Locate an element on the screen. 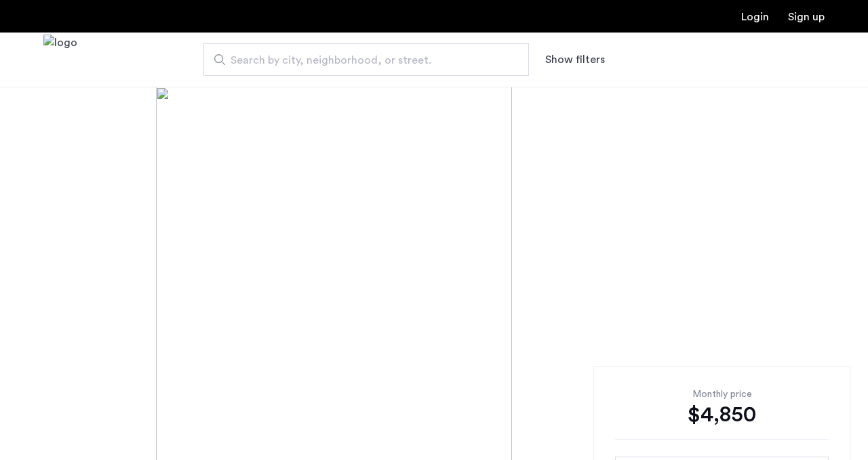 This screenshot has width=868, height=460. span: Search by city, neighborhood, or street. is located at coordinates (360, 60).